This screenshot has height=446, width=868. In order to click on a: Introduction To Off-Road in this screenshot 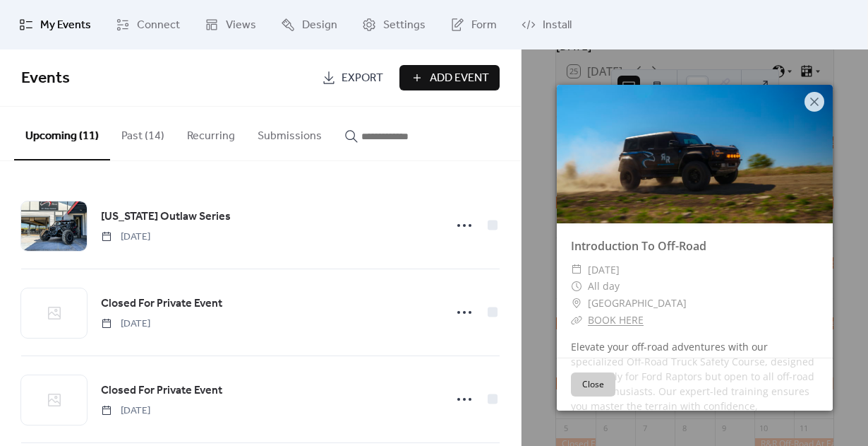, I will do `click(639, 246)`.